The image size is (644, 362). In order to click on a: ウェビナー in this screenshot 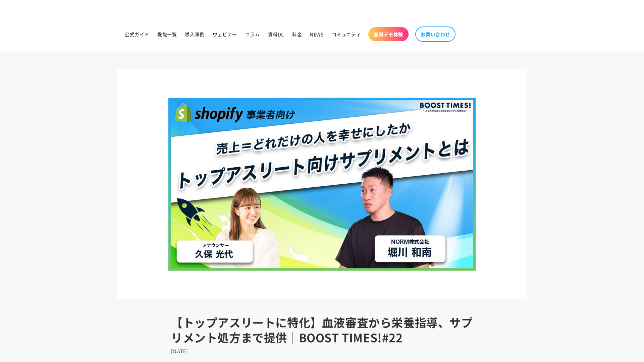, I will do `click(225, 34)`.